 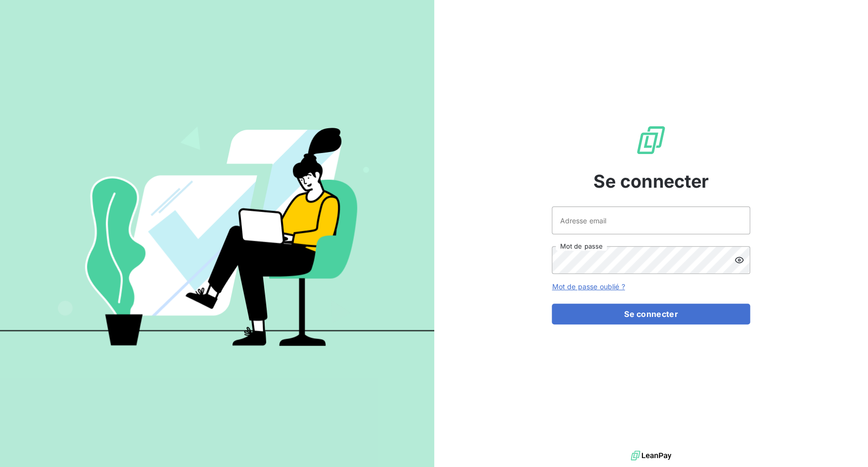 What do you see at coordinates (651, 455) in the screenshot?
I see `img: logo` at bounding box center [651, 455].